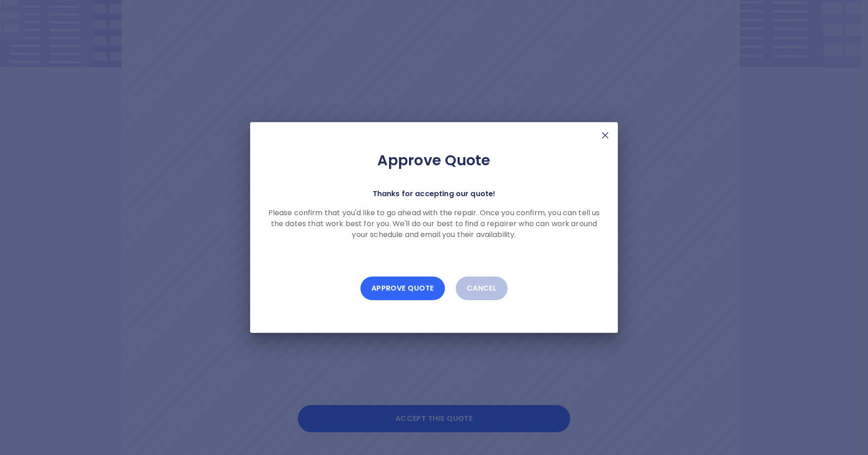 This screenshot has width=868, height=455. Describe the element at coordinates (403, 288) in the screenshot. I see `button: Approve Quote` at that location.